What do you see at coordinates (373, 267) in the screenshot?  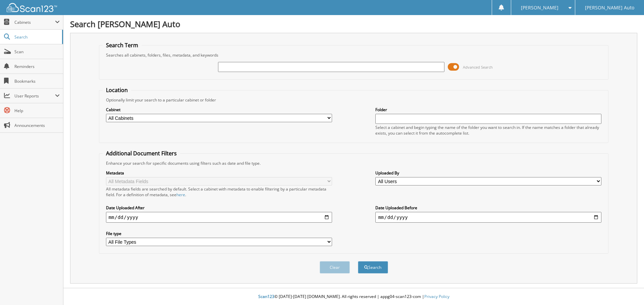 I see `button: Search` at bounding box center [373, 267].